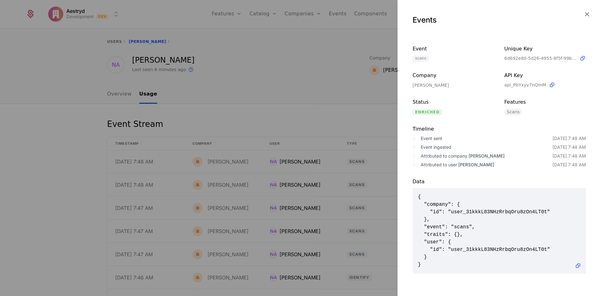  What do you see at coordinates (545, 75) in the screenshot?
I see `div: API Key` at bounding box center [545, 75].